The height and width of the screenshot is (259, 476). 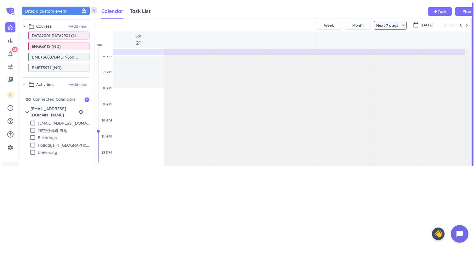 What do you see at coordinates (45, 85) in the screenshot?
I see `span: Activities` at bounding box center [45, 85].